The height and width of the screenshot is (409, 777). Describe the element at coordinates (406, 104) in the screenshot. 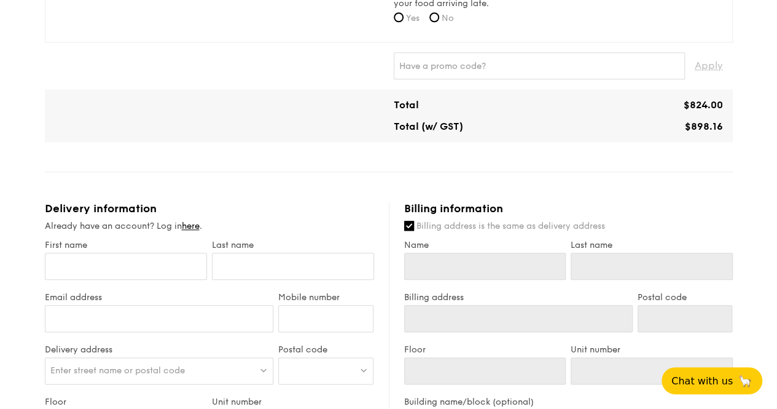

I see `span: Total` at that location.